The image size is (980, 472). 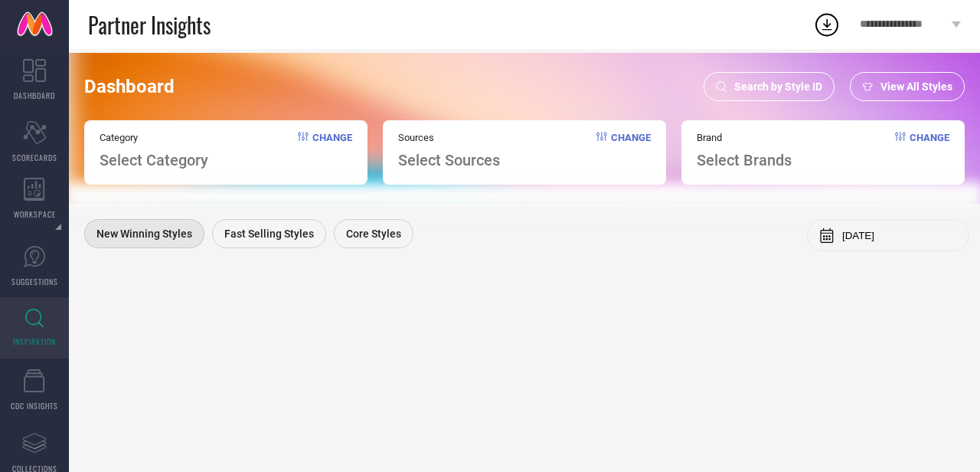 I want to click on input: Select month, so click(x=899, y=235).